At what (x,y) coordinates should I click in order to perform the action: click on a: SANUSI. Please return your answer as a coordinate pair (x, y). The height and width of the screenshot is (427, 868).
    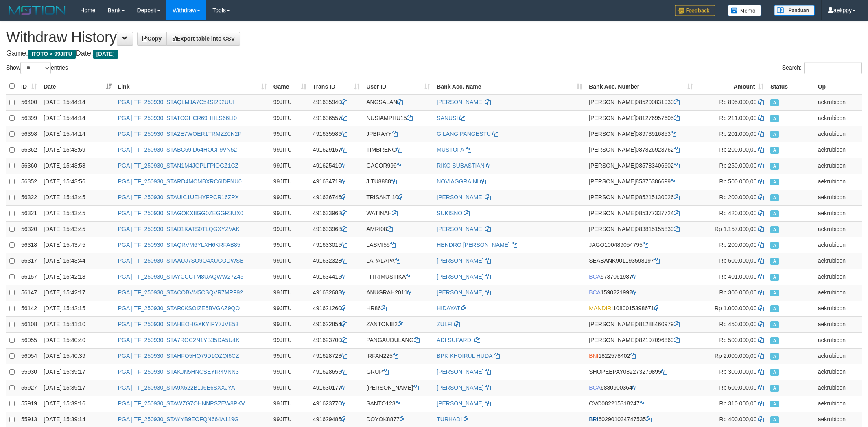
    Looking at the image, I should click on (447, 118).